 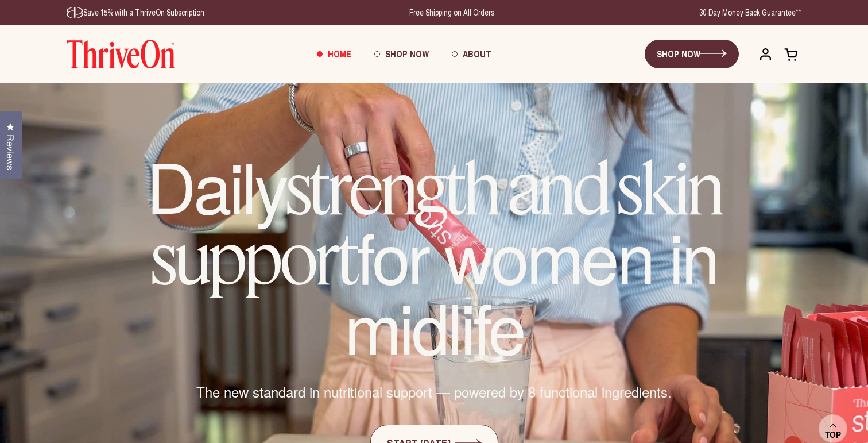 What do you see at coordinates (436, 223) in the screenshot?
I see `em: strength and skin support` at bounding box center [436, 223].